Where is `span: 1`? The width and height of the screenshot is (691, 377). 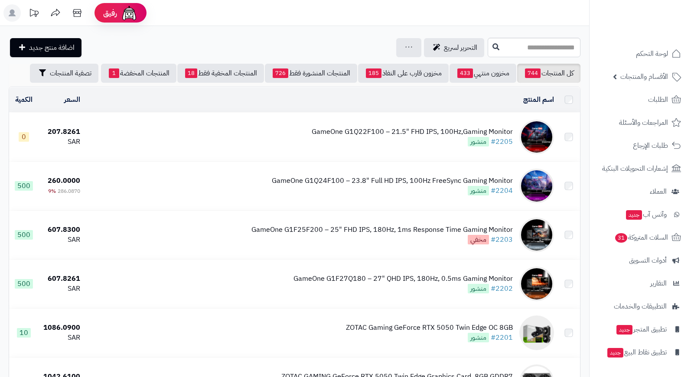 span: 1 is located at coordinates (114, 73).